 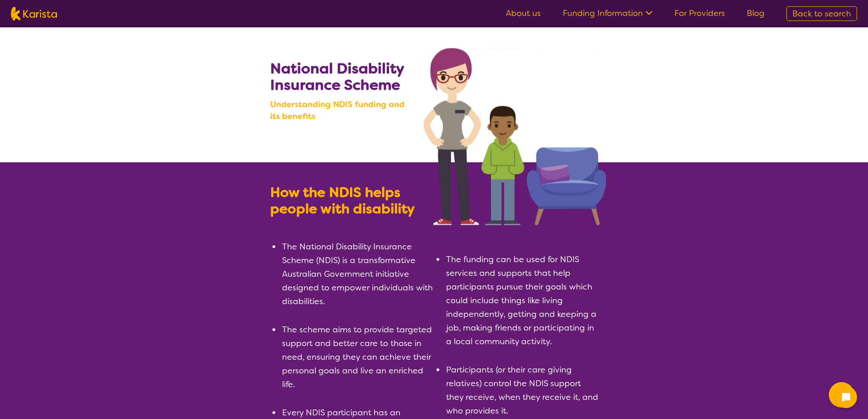 I want to click on a: Blog, so click(x=755, y=13).